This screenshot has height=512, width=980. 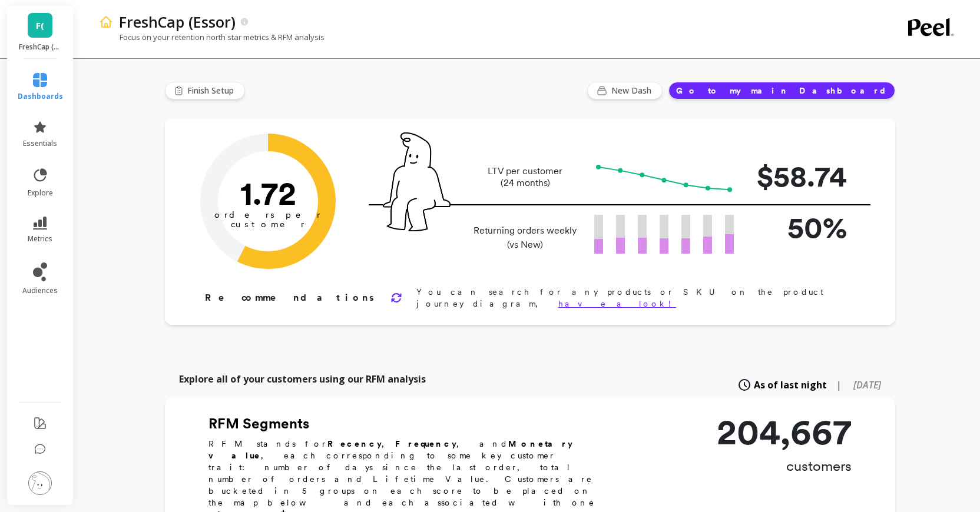 What do you see at coordinates (633, 91) in the screenshot?
I see `span: New Dash` at bounding box center [633, 91].